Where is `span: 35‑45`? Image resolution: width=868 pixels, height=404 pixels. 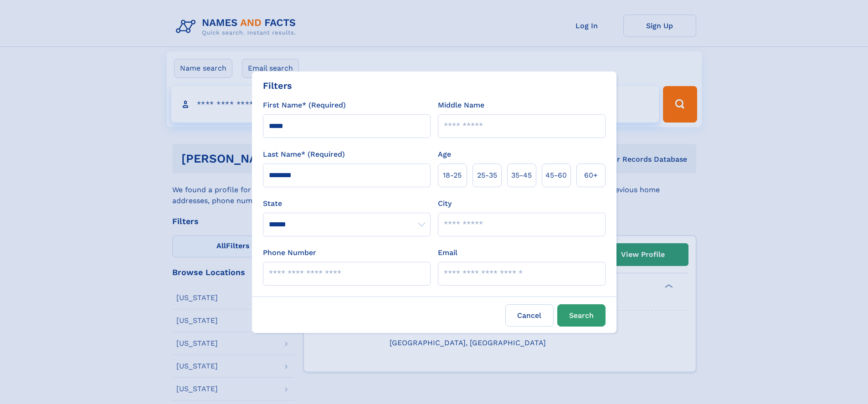
span: 35‑45 is located at coordinates (521, 175).